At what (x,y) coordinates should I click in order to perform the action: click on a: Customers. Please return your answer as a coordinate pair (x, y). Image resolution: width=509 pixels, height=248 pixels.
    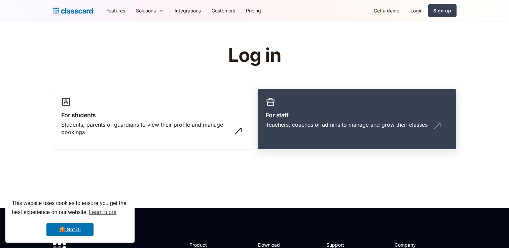
    Looking at the image, I should click on (223, 10).